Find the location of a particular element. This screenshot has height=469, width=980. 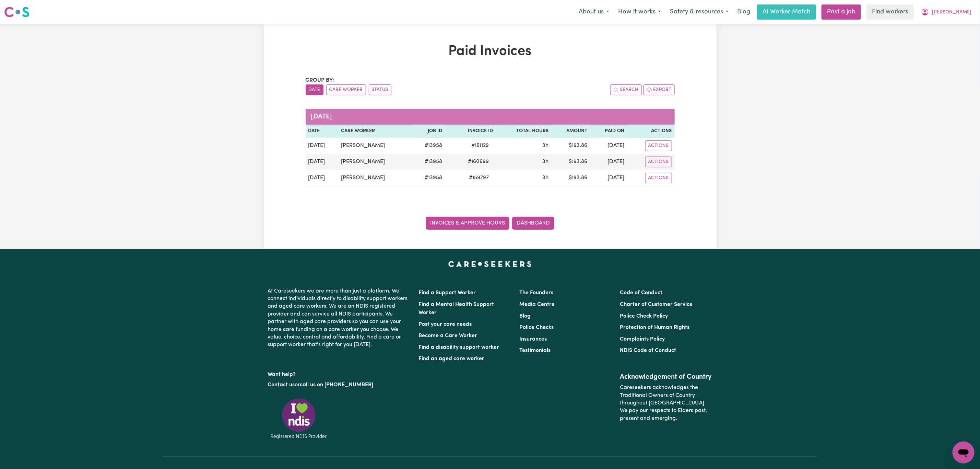

p: Want help? is located at coordinates (339, 373).